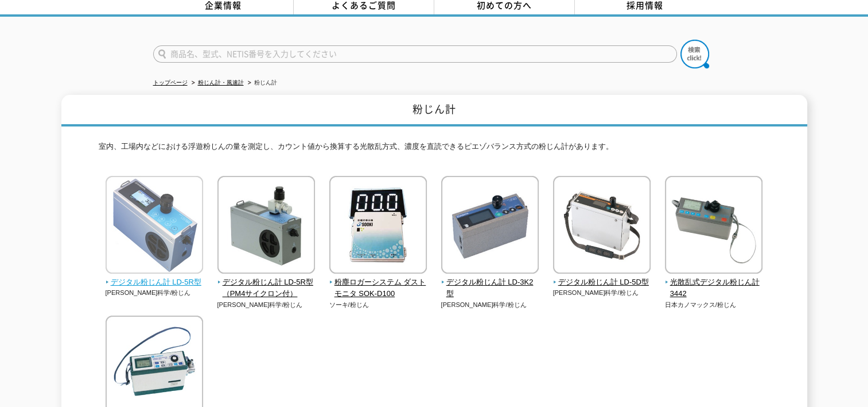 The image size is (868, 407). What do you see at coordinates (378, 226) in the screenshot?
I see `img: 粉塵ロガーシステム ダストモニタ SOK-D100` at bounding box center [378, 226].